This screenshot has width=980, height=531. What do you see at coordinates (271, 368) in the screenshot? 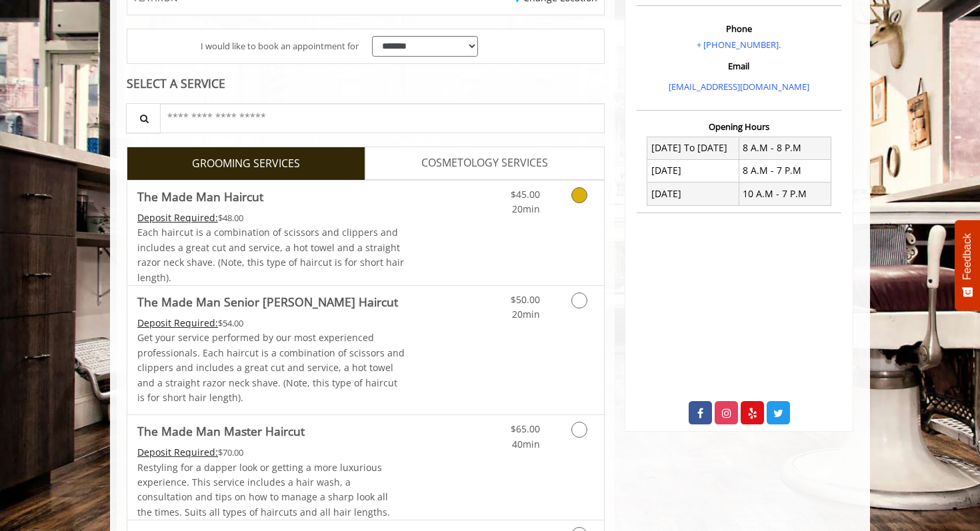
I see `p: Get your service performed by our most experienced professionals. Each haircut is a combination o...` at bounding box center [271, 368].